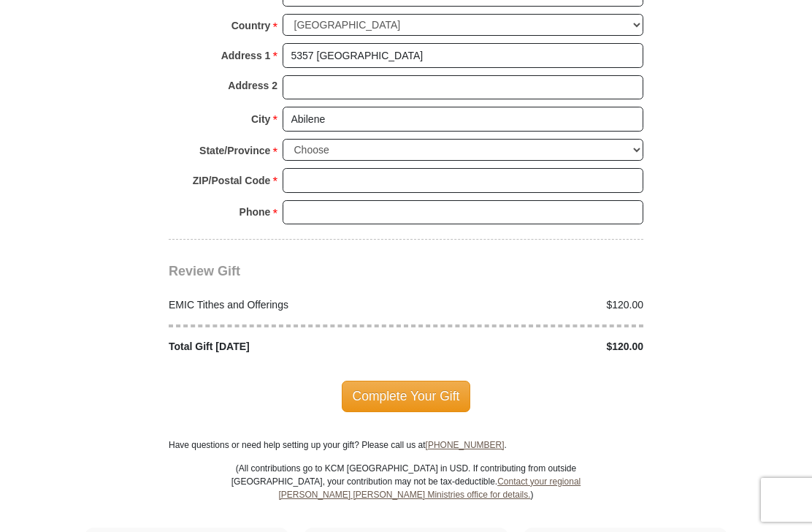 The image size is (812, 532). I want to click on span: Review Gift, so click(205, 271).